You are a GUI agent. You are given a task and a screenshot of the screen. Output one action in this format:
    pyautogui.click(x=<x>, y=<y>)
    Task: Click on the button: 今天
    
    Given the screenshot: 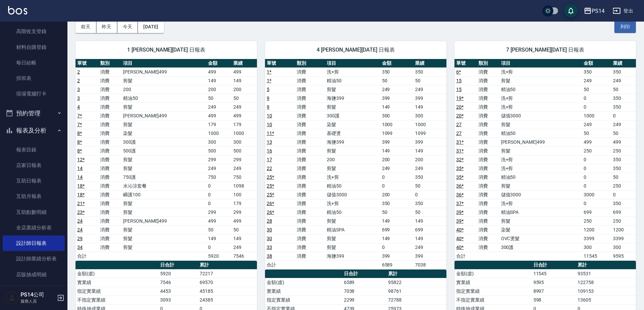 What is the action you would take?
    pyautogui.click(x=128, y=27)
    